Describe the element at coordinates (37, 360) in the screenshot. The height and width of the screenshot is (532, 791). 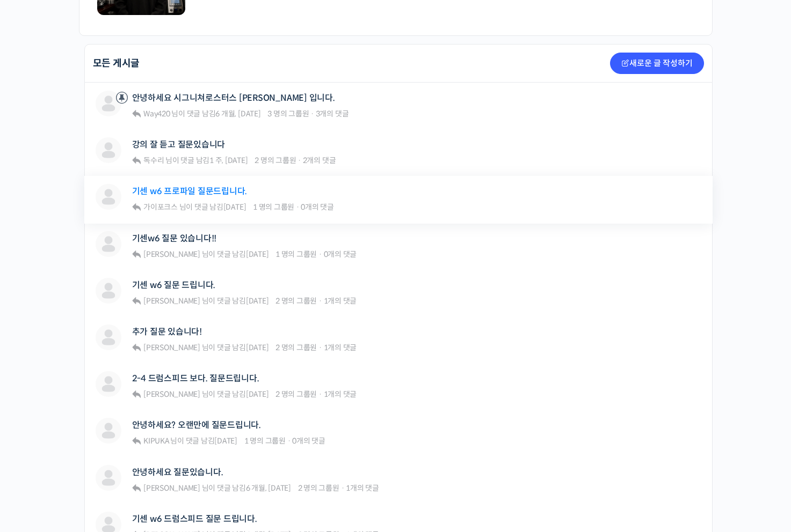
I see `span: 홈` at that location.